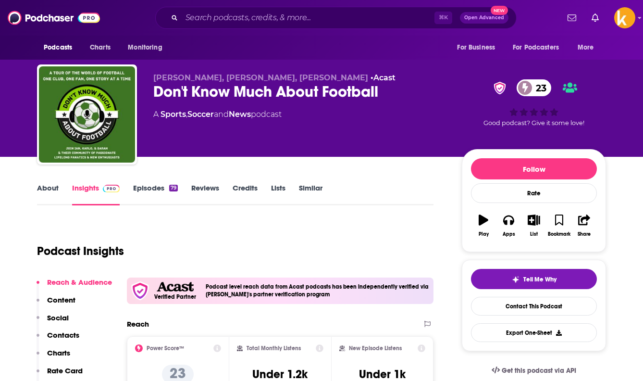  What do you see at coordinates (58, 339) in the screenshot?
I see `button: Contacts` at bounding box center [58, 339].